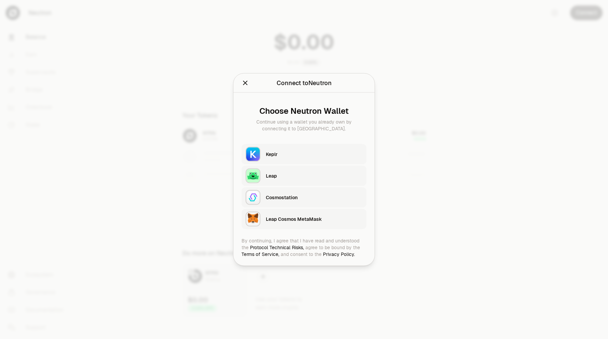 The image size is (608, 339). What do you see at coordinates (304, 111) in the screenshot?
I see `div: Choose Neutron Wallet` at bounding box center [304, 111].